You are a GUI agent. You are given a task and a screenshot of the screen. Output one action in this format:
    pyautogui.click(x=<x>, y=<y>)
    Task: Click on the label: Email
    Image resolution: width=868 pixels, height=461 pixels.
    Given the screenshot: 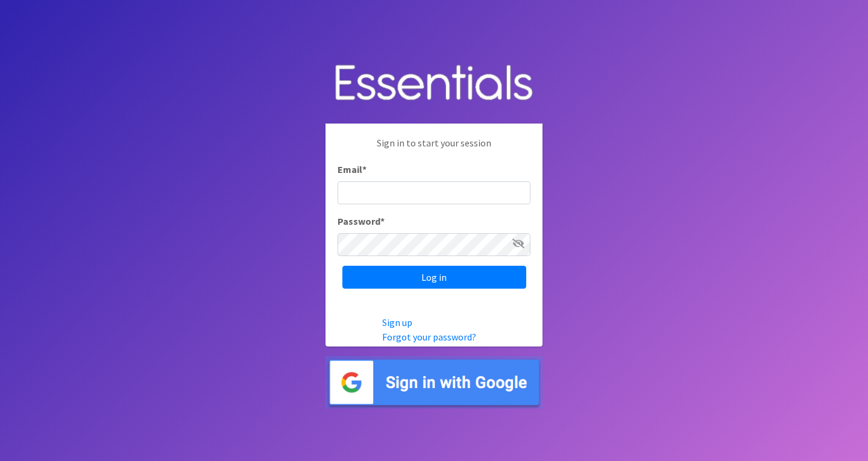 What is the action you would take?
    pyautogui.click(x=352, y=169)
    